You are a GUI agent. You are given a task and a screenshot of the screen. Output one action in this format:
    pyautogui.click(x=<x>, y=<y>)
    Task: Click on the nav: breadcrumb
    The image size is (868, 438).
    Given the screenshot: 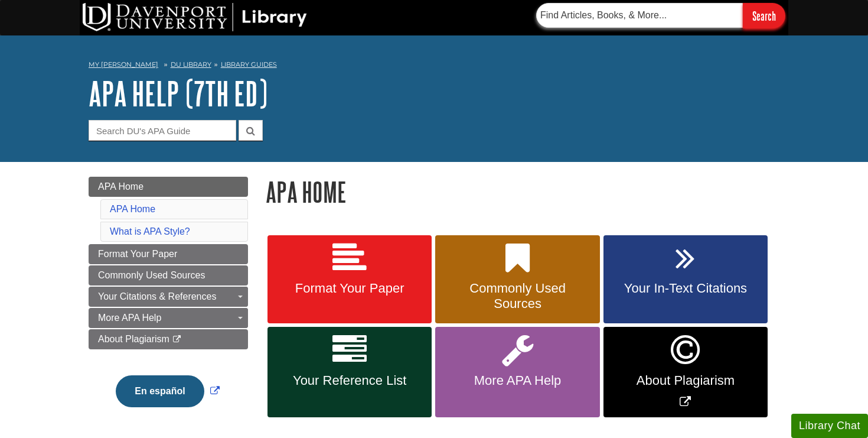 What is the action you would take?
    pyautogui.click(x=434, y=66)
    